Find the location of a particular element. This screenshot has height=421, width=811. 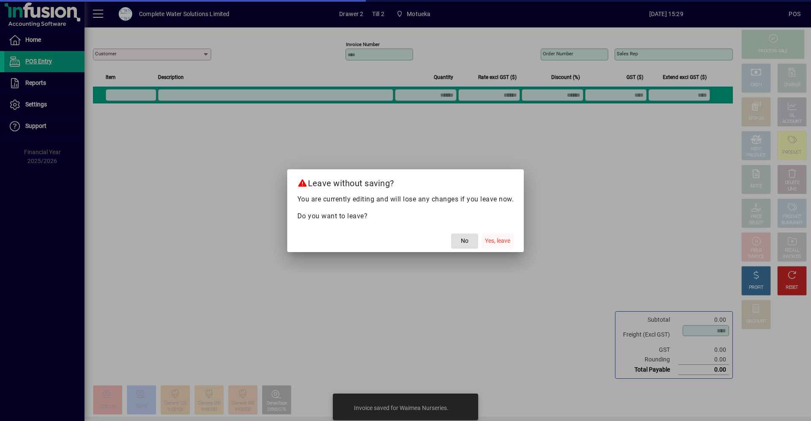

p: You are currently editing and will lose any changes if you leave now. is located at coordinates (406, 199).